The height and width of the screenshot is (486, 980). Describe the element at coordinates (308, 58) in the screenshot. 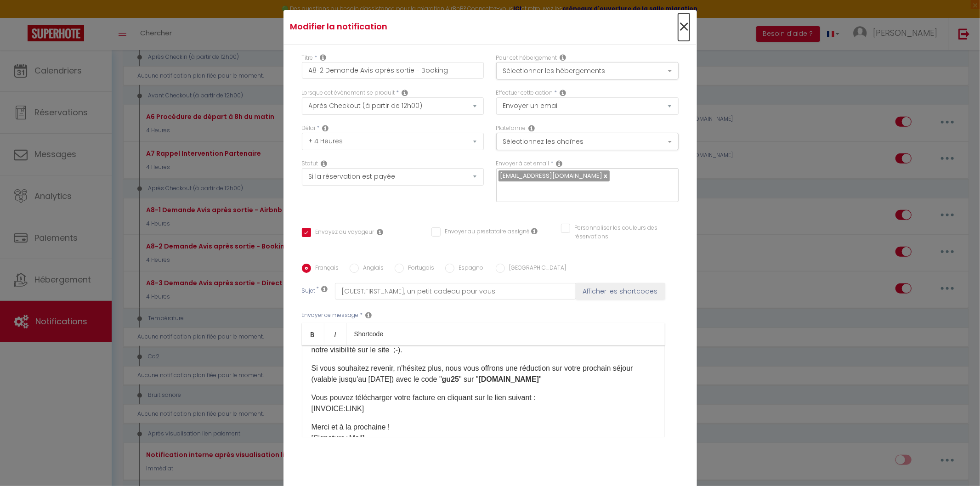

I see `label: Titre` at that location.